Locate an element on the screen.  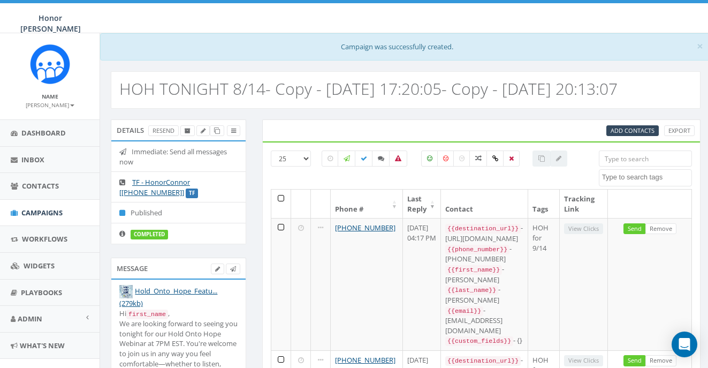
span: Workflows is located at coordinates (44, 239).